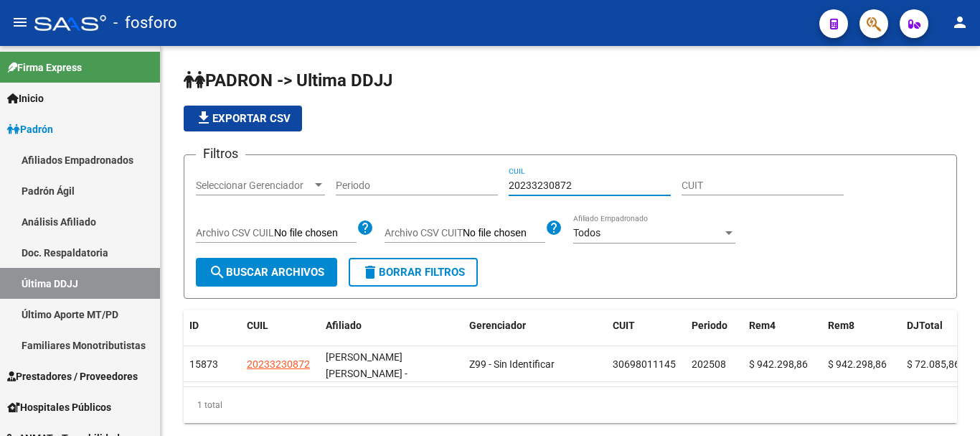 The width and height of the screenshot is (980, 436). I want to click on button: Exportar CSV, so click(243, 118).